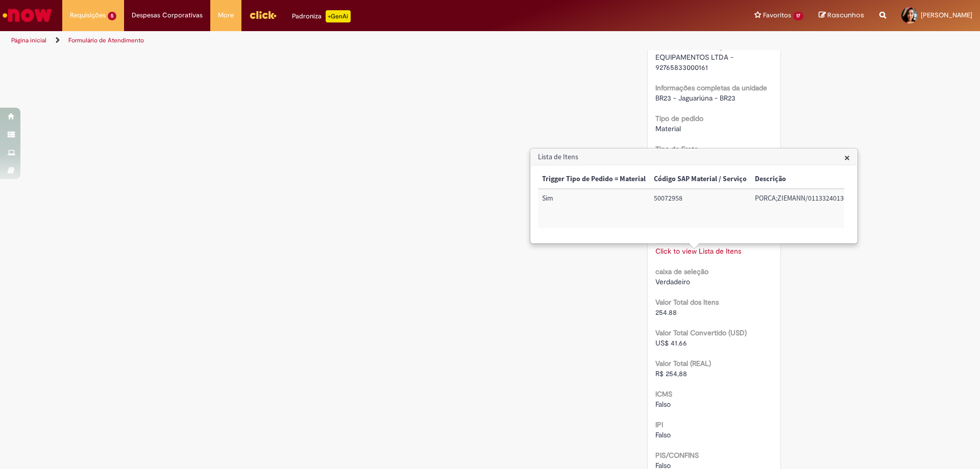 This screenshot has width=980, height=469. What do you see at coordinates (28, 40) in the screenshot?
I see `a: Página inicial` at bounding box center [28, 40].